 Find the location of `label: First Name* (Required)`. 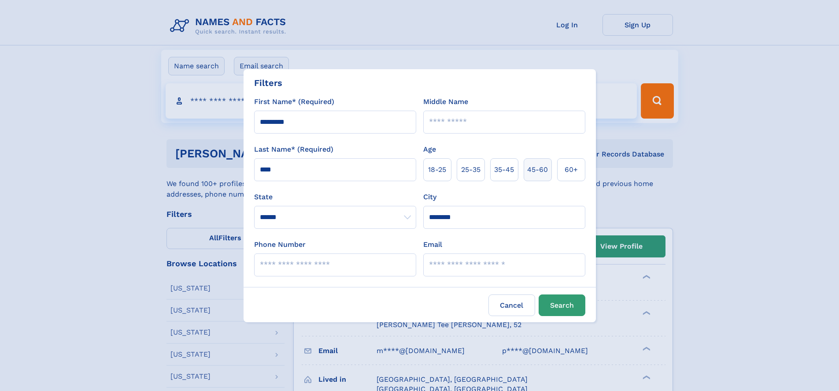

label: First Name* (Required) is located at coordinates (294, 102).